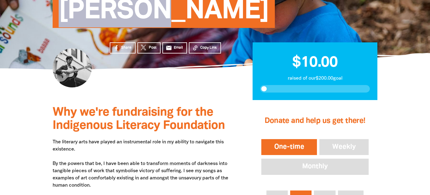 The image size is (430, 195). Describe the element at coordinates (126, 48) in the screenshot. I see `span: Share` at that location.